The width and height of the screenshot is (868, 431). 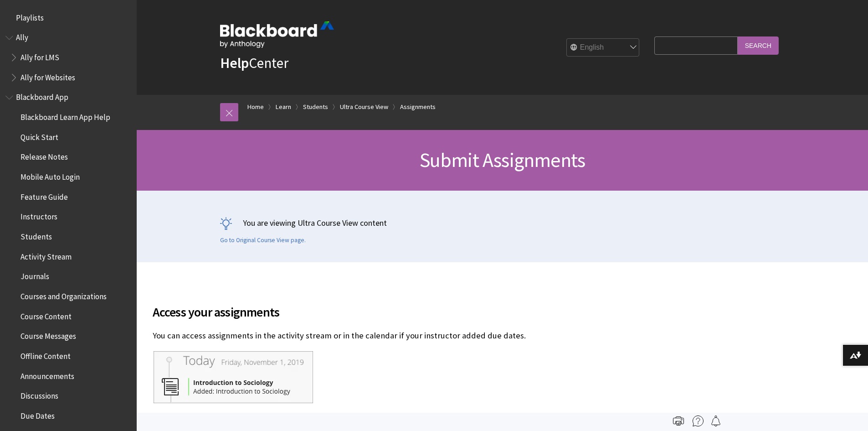 I want to click on p: You are viewing Ultra Course View content, so click(x=503, y=223).